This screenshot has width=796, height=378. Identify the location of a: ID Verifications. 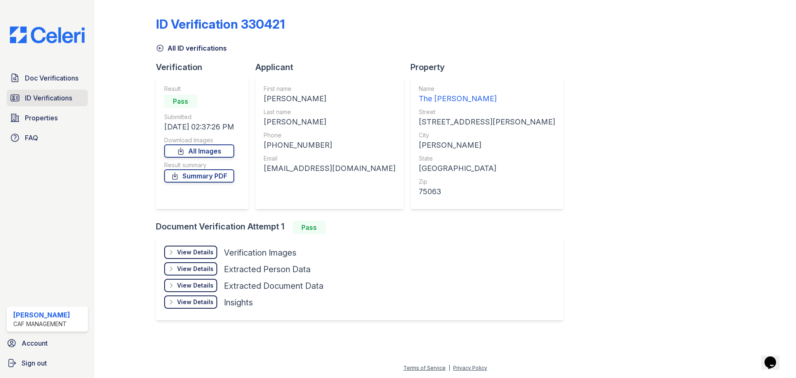
(47, 98).